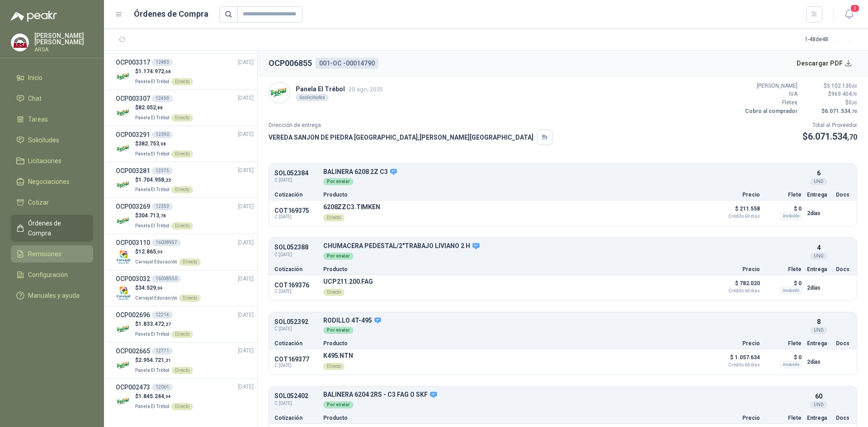 This screenshot has width=868, height=427. I want to click on a: Manuales y ayuda, so click(52, 296).